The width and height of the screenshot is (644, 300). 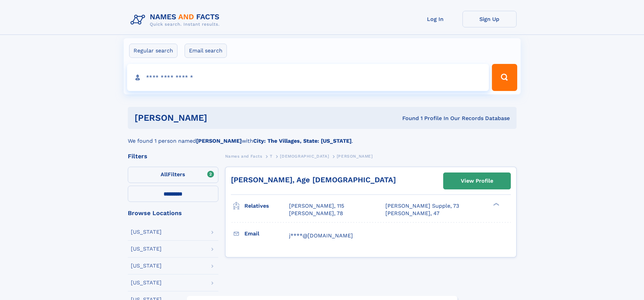 What do you see at coordinates (407, 119) in the screenshot?
I see `div: Found 1 Profile In Our Records Database` at bounding box center [407, 119].